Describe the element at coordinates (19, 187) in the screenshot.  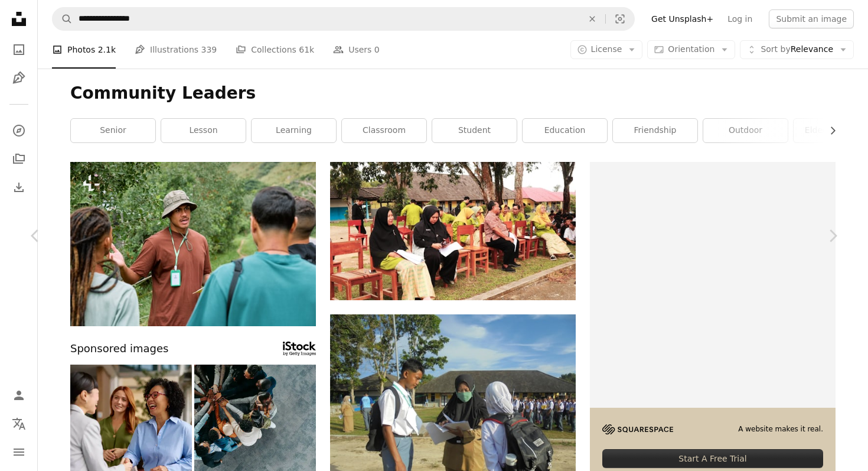
I see `a: Download History` at that location.